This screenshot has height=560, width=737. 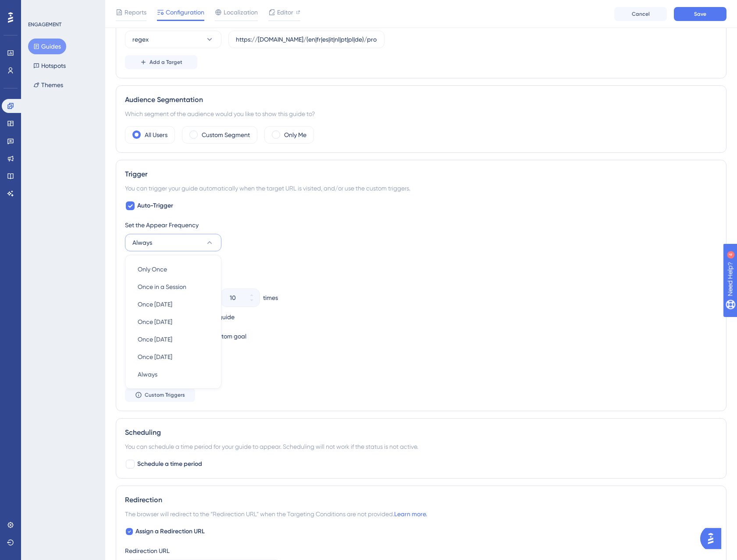 I want to click on div: Redirection URL, so click(x=147, y=551).